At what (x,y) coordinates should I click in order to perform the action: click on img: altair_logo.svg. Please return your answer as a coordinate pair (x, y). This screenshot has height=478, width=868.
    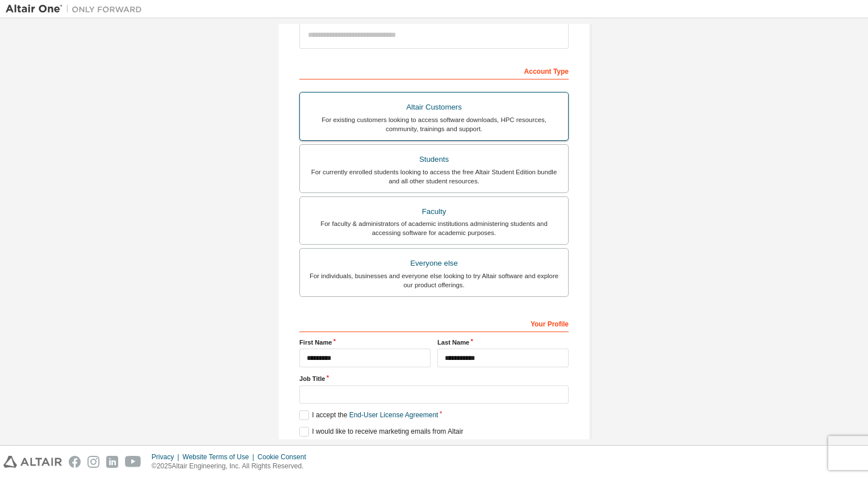
    Looking at the image, I should click on (33, 462).